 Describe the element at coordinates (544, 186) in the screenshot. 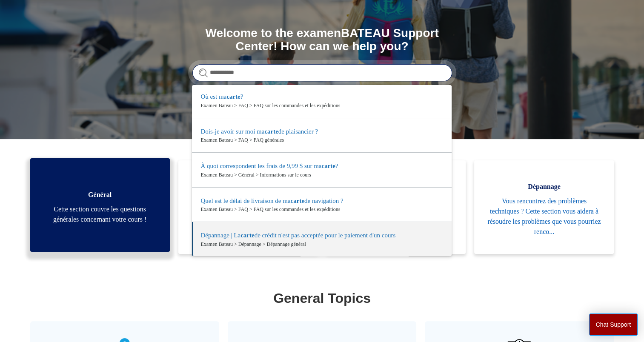

I see `span: Dépannage` at that location.